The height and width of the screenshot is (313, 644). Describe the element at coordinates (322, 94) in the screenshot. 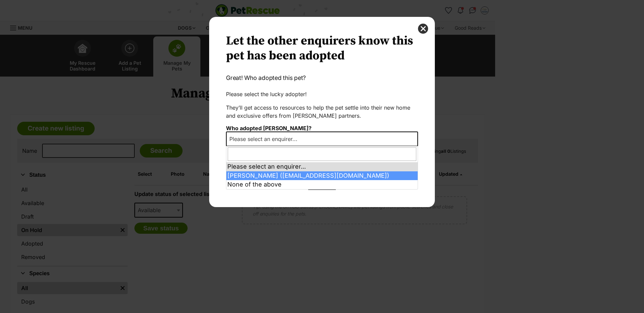

I see `p: Please select the lucky adopter!` at that location.